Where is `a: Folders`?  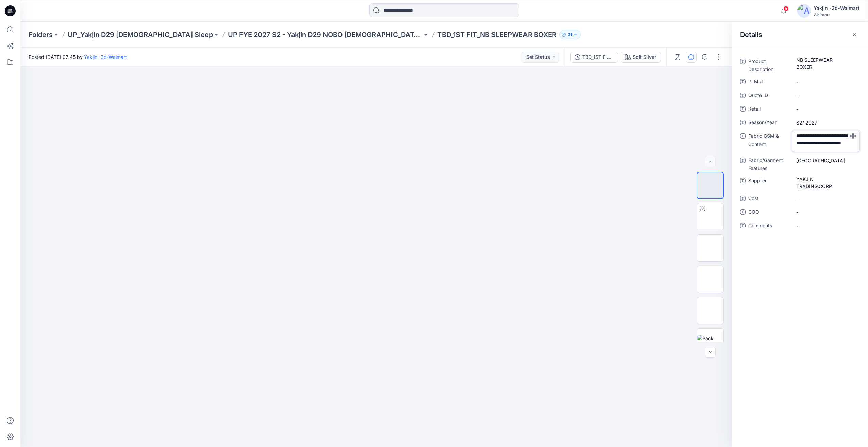
a: Folders is located at coordinates (41, 35).